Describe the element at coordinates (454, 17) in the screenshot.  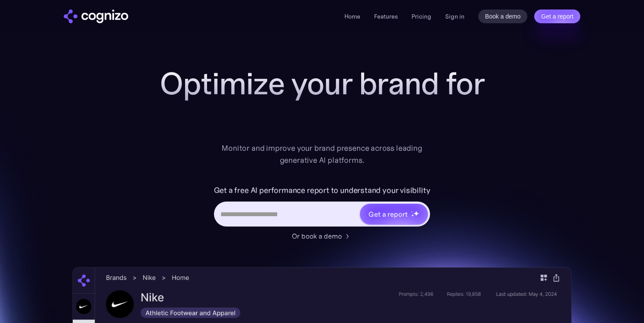
I see `a: Sign in` at that location.